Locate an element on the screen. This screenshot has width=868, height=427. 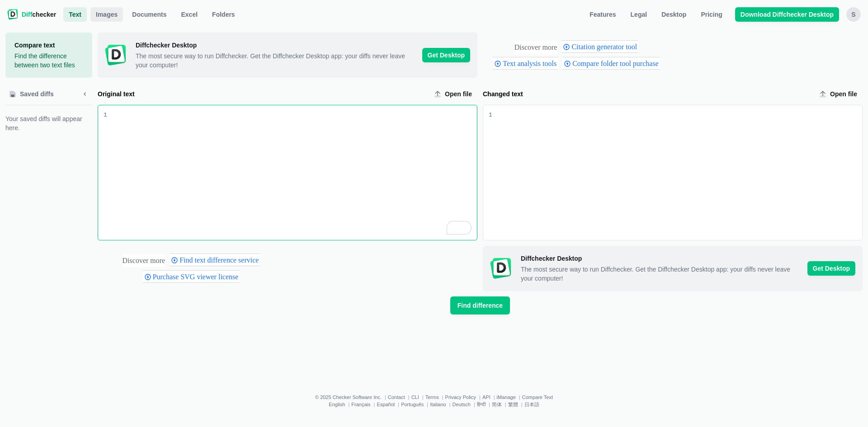
span: Download Diffchecker Desktop is located at coordinates (787, 15).